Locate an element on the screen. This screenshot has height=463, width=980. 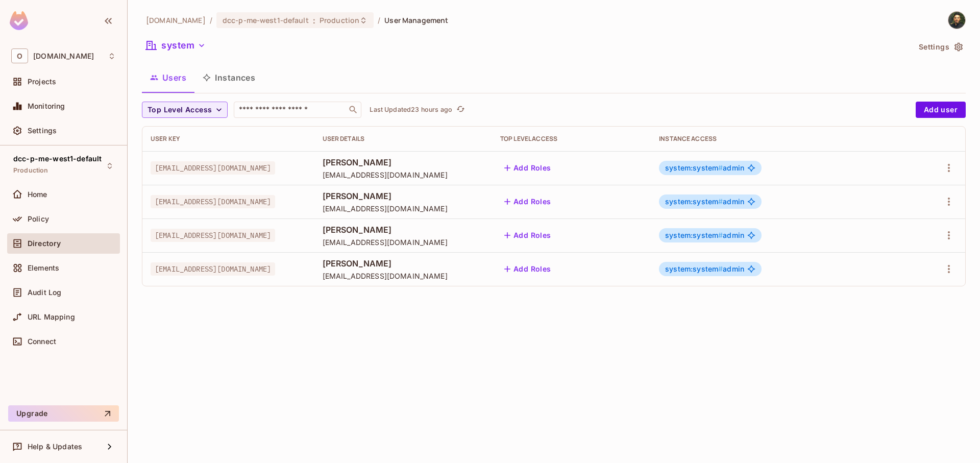
span: Elements is located at coordinates (44, 268).